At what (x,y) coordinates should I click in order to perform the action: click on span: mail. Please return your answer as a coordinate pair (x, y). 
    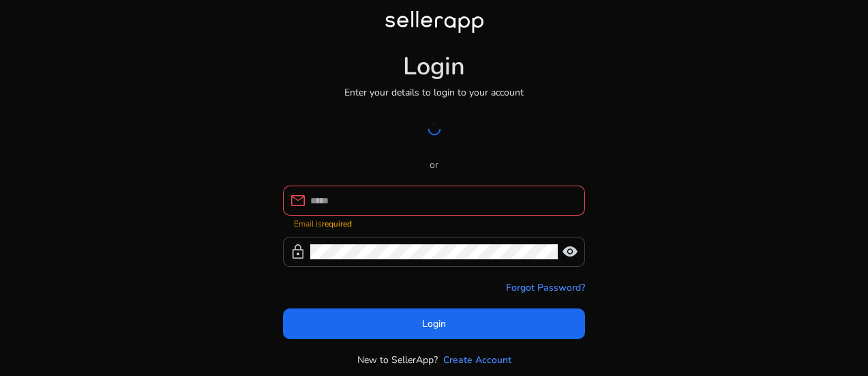
    Looking at the image, I should click on (298, 201).